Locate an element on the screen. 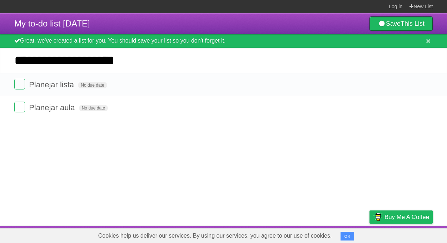  b: This List is located at coordinates (413, 24).